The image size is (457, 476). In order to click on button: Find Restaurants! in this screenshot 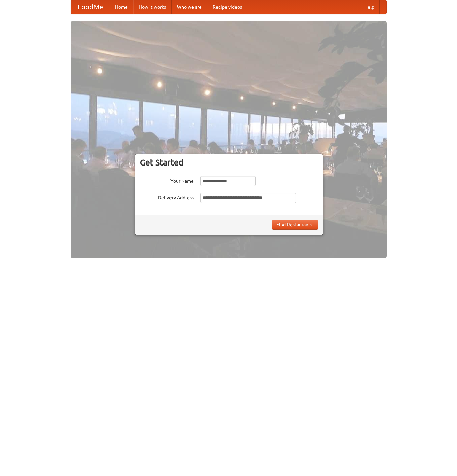, I will do `click(295, 225)`.